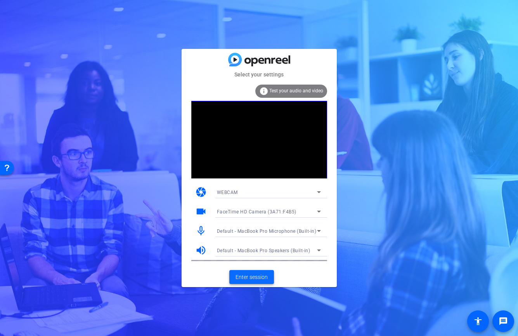  What do you see at coordinates (264, 251) in the screenshot?
I see `span: Default - MacBook Pro Speakers (Built-in)` at bounding box center [264, 251].